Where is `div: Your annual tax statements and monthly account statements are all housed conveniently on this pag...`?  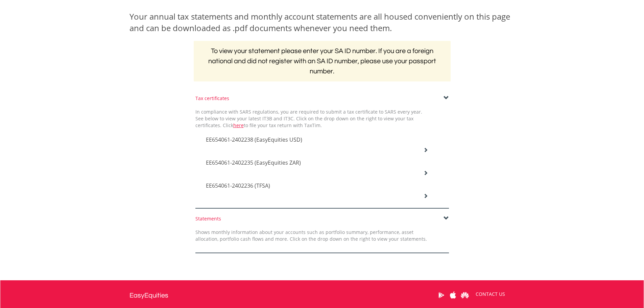
div: Your annual tax statements and monthly account statements are all housed conveniently on this pag... is located at coordinates (322, 22).